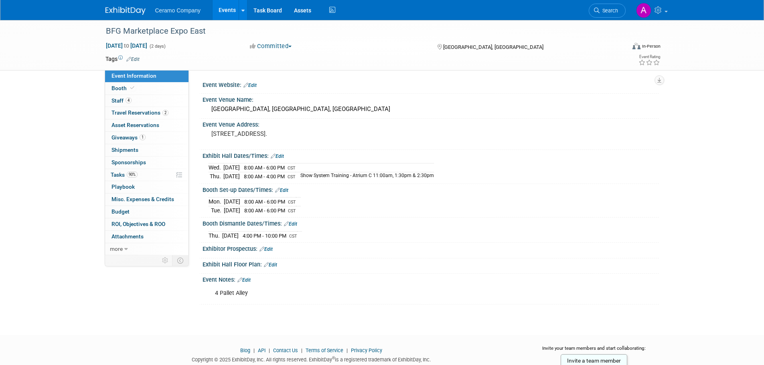 The width and height of the screenshot is (764, 365). Describe the element at coordinates (147, 175) in the screenshot. I see `a: Tasks90%` at that location.